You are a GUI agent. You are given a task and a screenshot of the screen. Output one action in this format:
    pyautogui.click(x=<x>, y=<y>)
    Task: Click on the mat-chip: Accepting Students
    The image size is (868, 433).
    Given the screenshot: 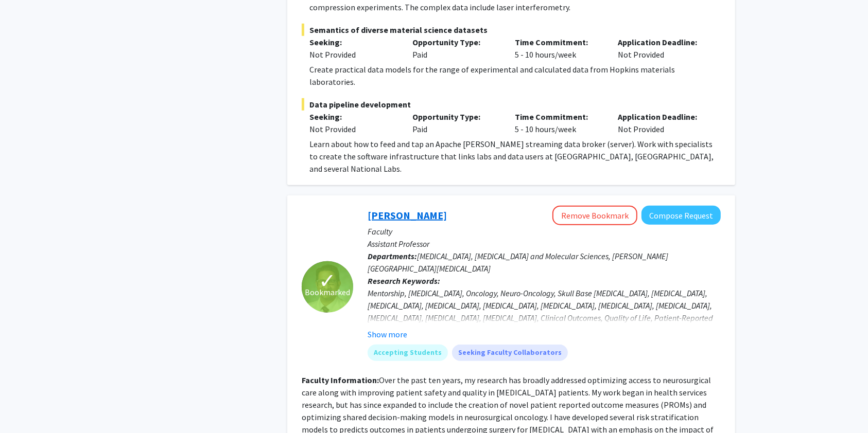 What is the action you would take?
    pyautogui.click(x=408, y=353)
    